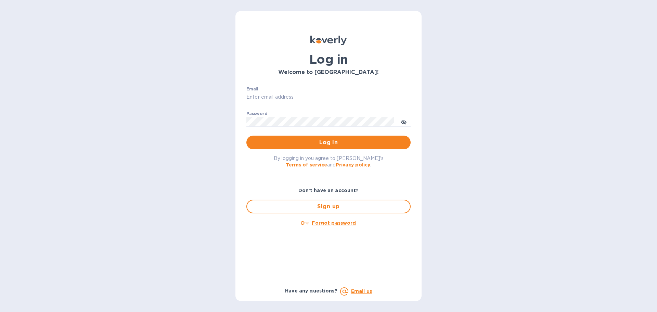 Image resolution: width=657 pixels, height=312 pixels. Describe the element at coordinates (257, 114) in the screenshot. I see `label: Password` at that location.